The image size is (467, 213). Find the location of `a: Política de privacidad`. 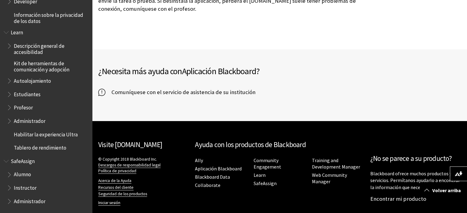

a: Política de privacidad is located at coordinates (117, 171).